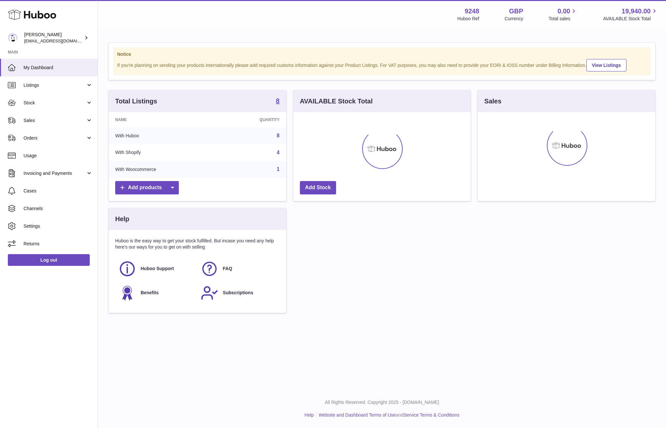 The height and width of the screenshot is (428, 666). Describe the element at coordinates (55, 85) in the screenshot. I see `span: Listings` at that location.